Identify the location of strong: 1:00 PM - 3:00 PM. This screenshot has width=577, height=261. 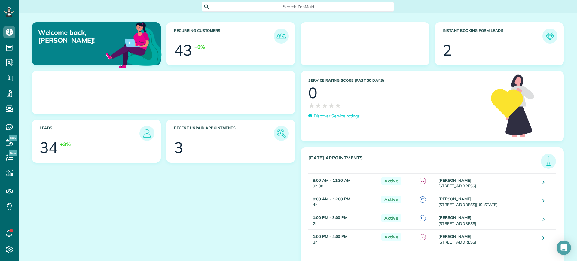
(330, 217).